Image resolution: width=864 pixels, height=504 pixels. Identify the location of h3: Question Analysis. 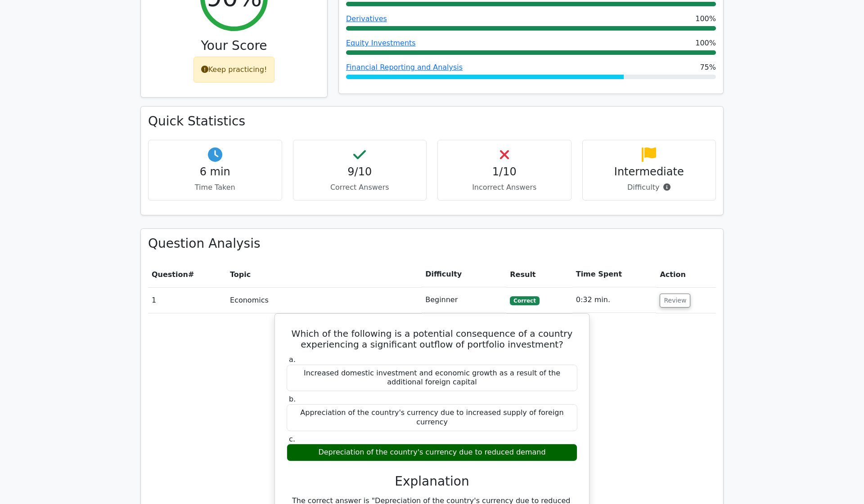
(432, 244).